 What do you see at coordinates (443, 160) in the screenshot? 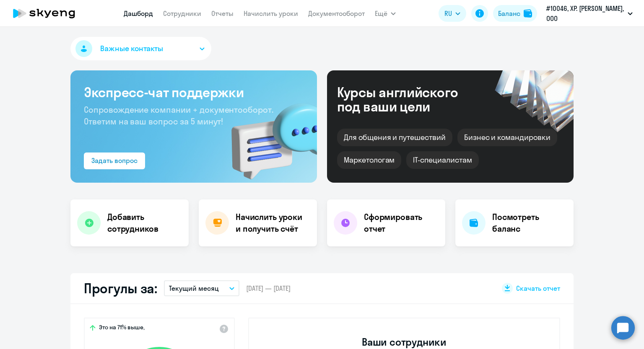
I see `div: IT-специалистам` at bounding box center [443, 160].